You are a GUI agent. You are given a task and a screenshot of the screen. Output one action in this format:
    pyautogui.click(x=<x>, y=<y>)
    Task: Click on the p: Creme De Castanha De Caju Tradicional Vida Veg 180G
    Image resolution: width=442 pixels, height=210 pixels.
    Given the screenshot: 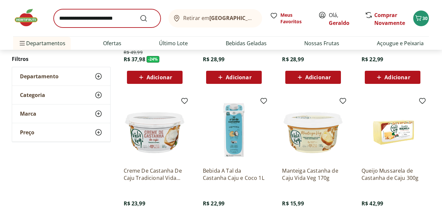 What is the action you would take?
    pyautogui.click(x=155, y=174)
    